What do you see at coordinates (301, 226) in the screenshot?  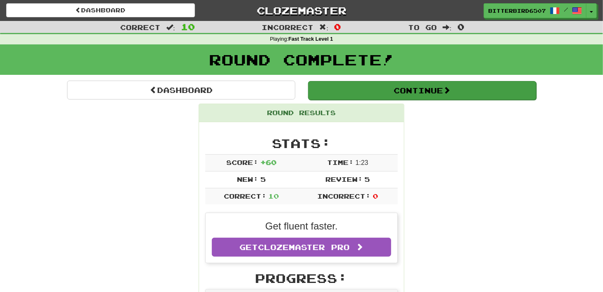 I see `p: Get fluent faster.` at bounding box center [301, 226].